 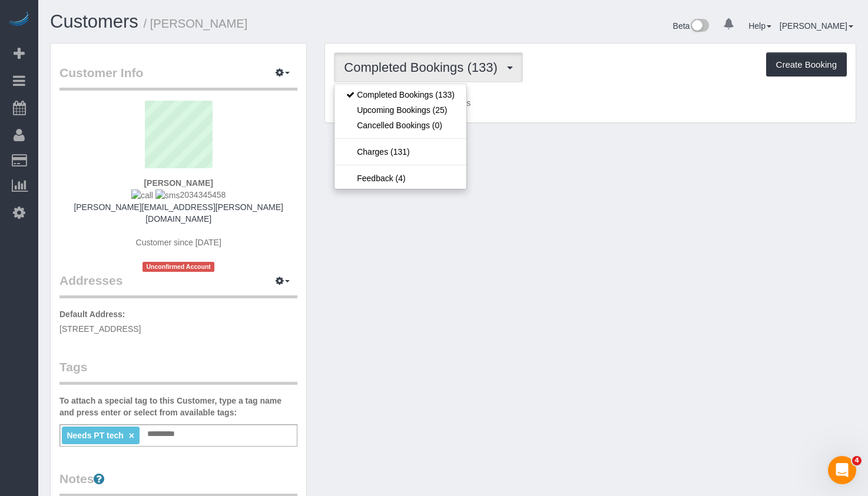 I want to click on span: Unconfirmed Account, so click(x=178, y=267).